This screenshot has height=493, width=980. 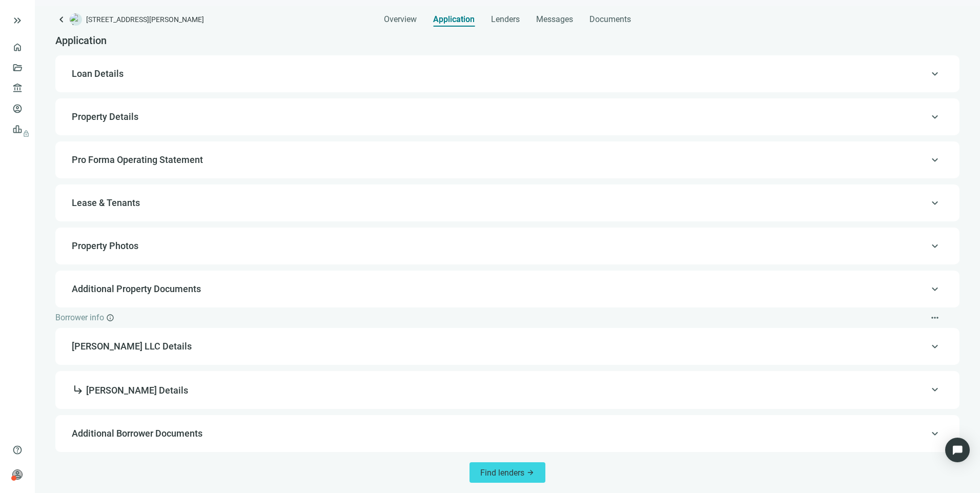 I want to click on a: keyboard_arrow_left, so click(x=62, y=20).